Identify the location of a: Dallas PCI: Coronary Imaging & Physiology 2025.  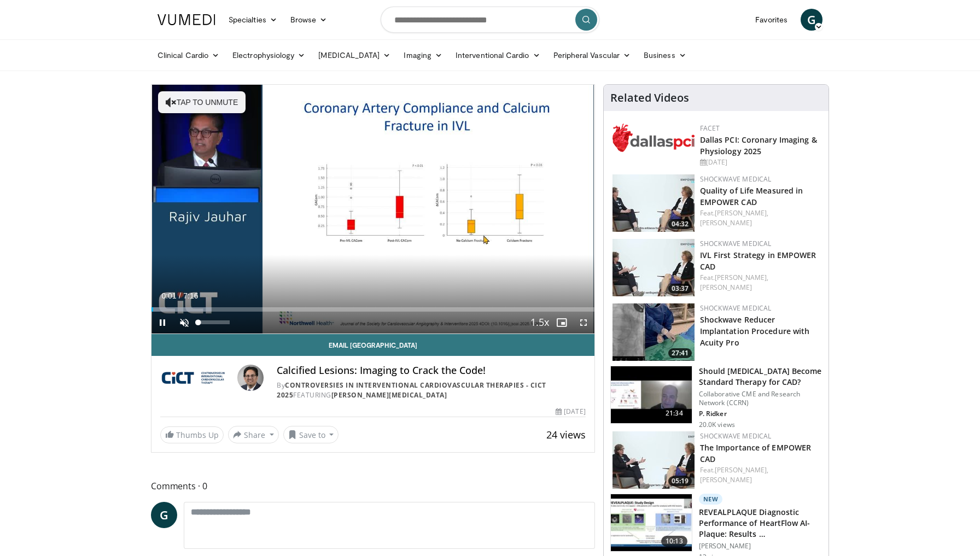
(759, 145).